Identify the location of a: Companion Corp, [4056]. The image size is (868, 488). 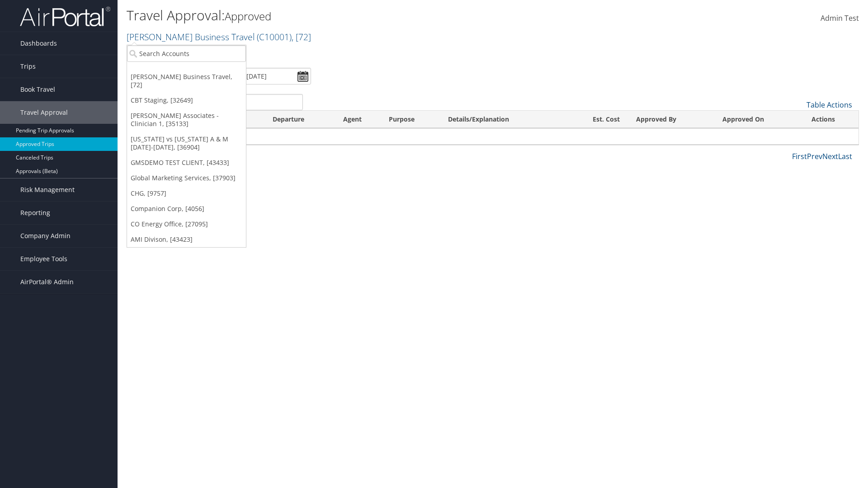
(186, 209).